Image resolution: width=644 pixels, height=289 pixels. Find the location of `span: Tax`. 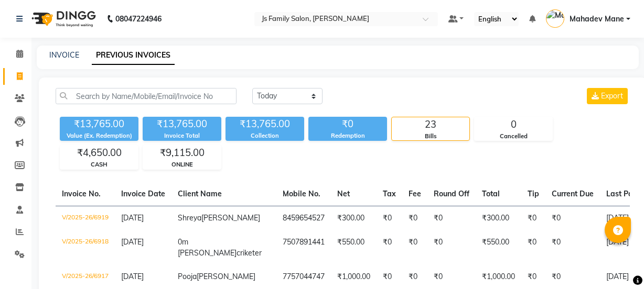

span: Tax is located at coordinates (389, 194).